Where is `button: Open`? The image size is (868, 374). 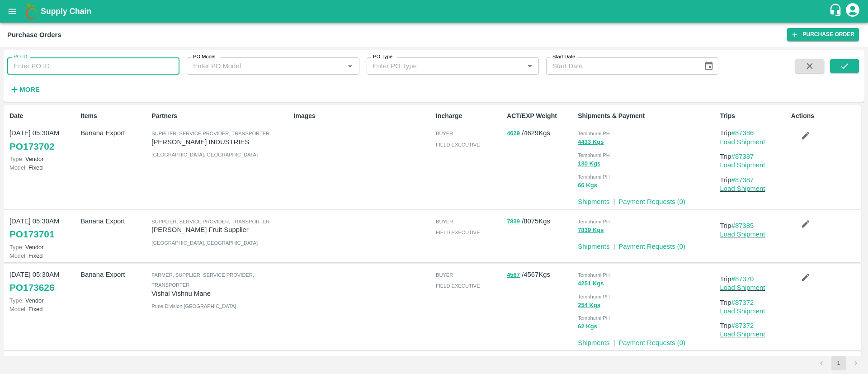
button: Open is located at coordinates (350, 66).